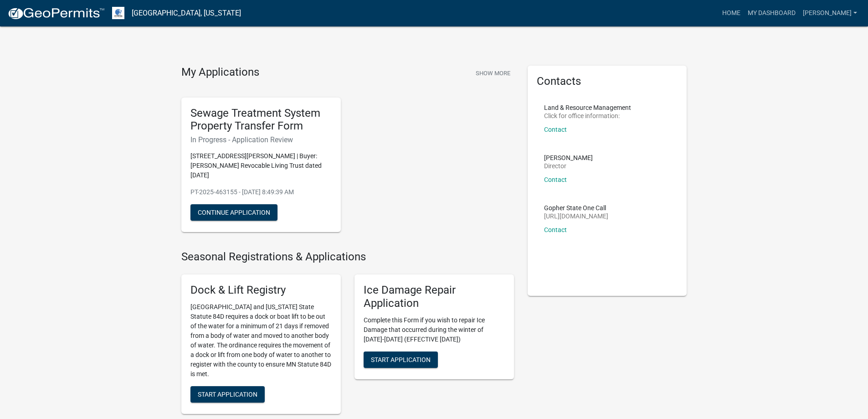  Describe the element at coordinates (576, 208) in the screenshot. I see `p: Gopher State One Call` at that location.